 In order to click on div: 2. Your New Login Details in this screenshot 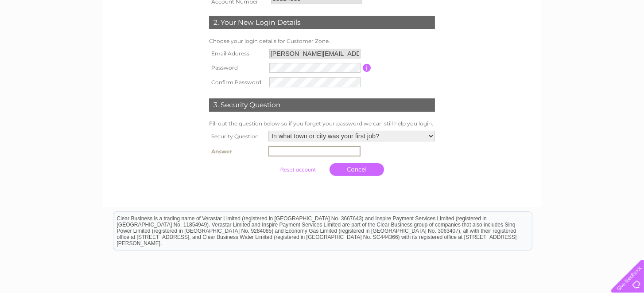, I will do `click(322, 22)`.